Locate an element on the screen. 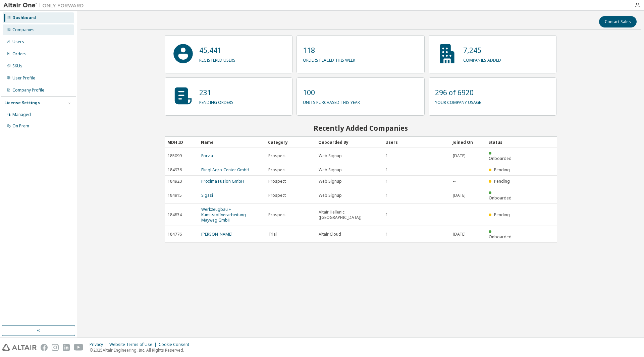 The height and width of the screenshot is (357, 644). div: Website Terms of Use is located at coordinates (134, 345).